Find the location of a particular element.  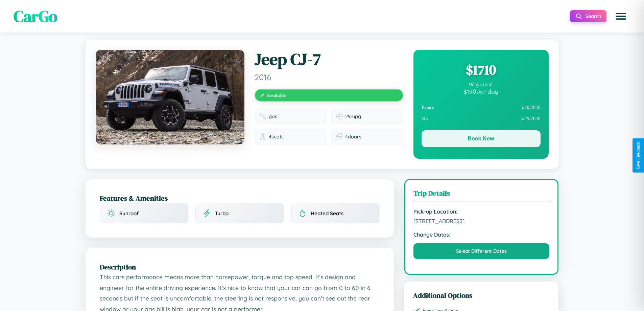

button: Search is located at coordinates (588, 16).